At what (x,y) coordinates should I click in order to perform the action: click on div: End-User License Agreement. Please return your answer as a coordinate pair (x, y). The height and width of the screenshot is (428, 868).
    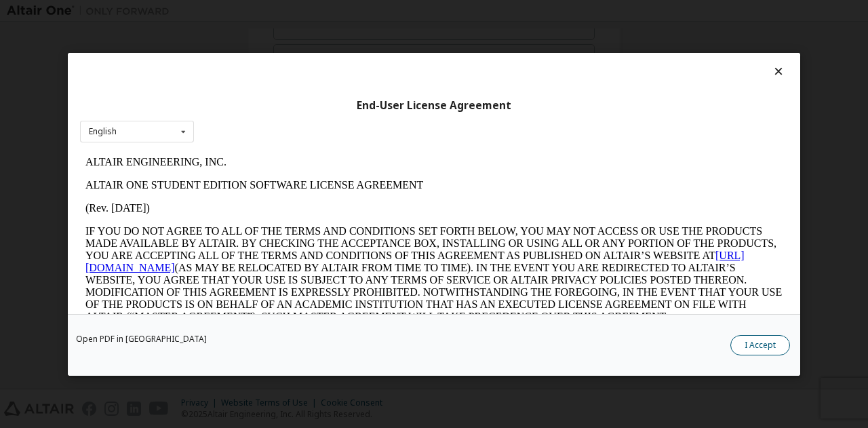
    Looking at the image, I should click on (434, 105).